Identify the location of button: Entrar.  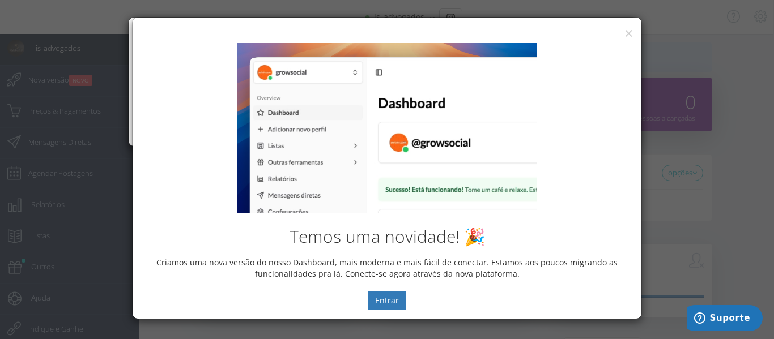
(387, 301).